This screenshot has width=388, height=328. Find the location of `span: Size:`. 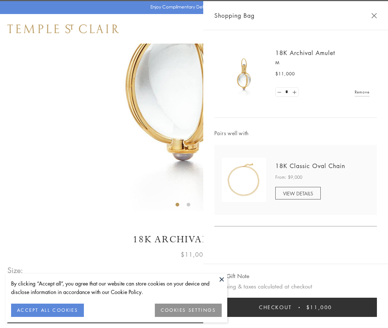

span: Size: is located at coordinates (16, 270).